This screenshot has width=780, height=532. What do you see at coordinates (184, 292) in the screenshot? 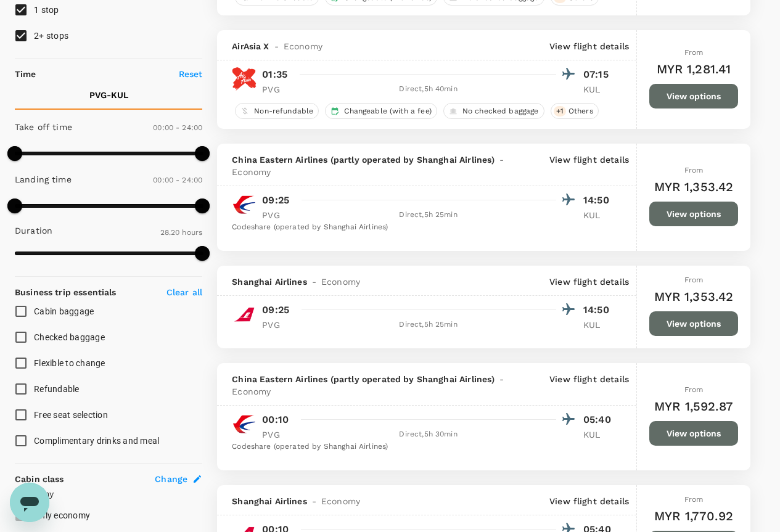
I see `p: Clear all` at bounding box center [184, 292].